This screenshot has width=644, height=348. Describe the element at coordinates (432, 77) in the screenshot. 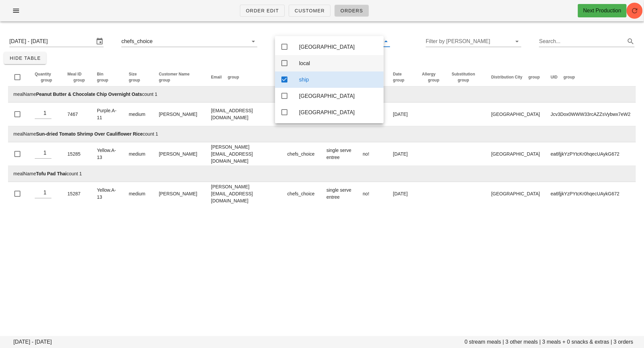

I see `th: Allergy: Not sorted. Activate to sort ascending.` at that location.